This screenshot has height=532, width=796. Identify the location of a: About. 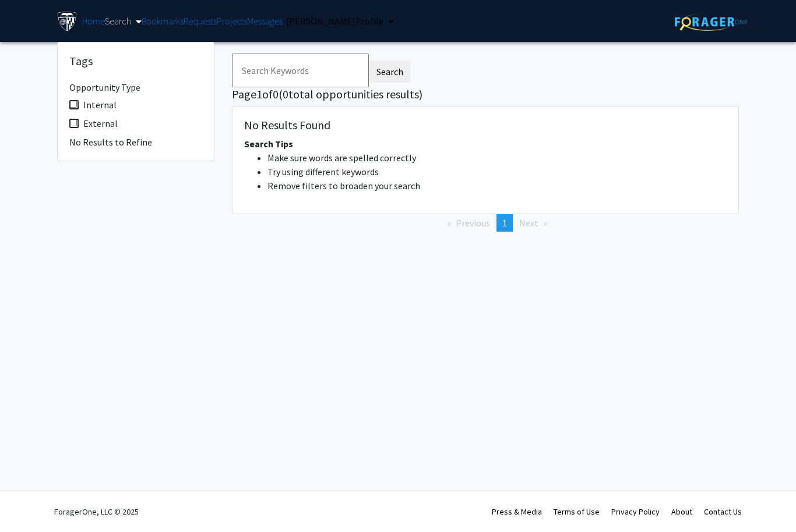
(681, 512).